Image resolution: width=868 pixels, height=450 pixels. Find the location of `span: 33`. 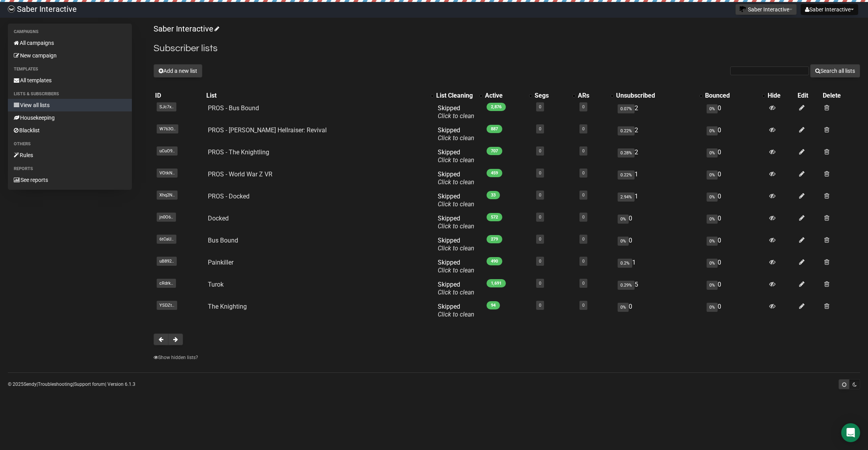

span: 33 is located at coordinates (493, 195).